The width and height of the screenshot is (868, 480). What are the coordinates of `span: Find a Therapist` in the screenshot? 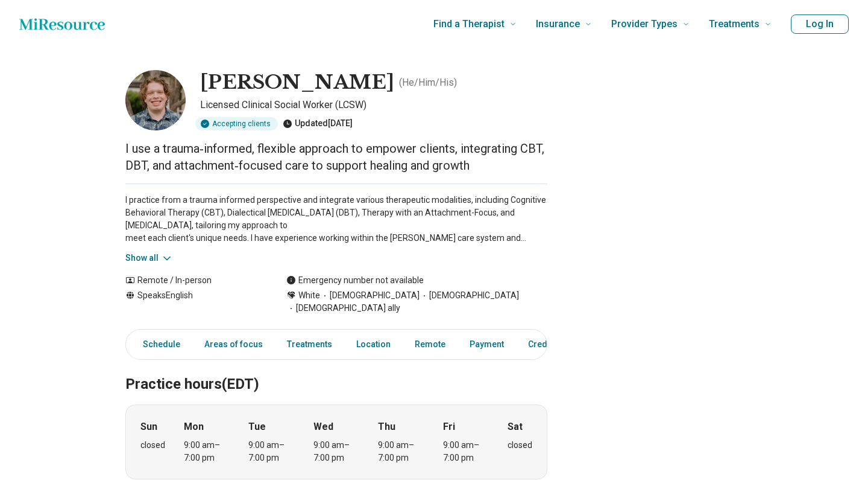 It's located at (469, 24).